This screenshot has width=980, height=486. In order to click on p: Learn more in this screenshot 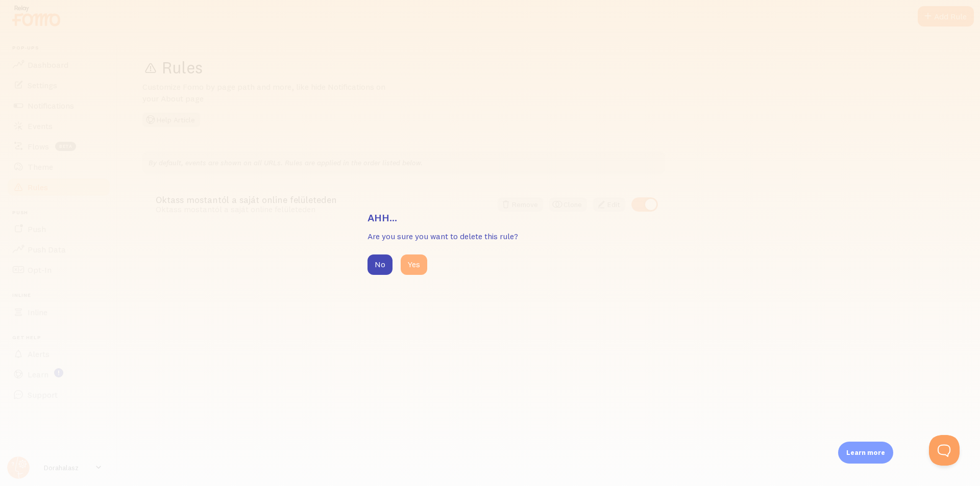, I will do `click(865, 453)`.